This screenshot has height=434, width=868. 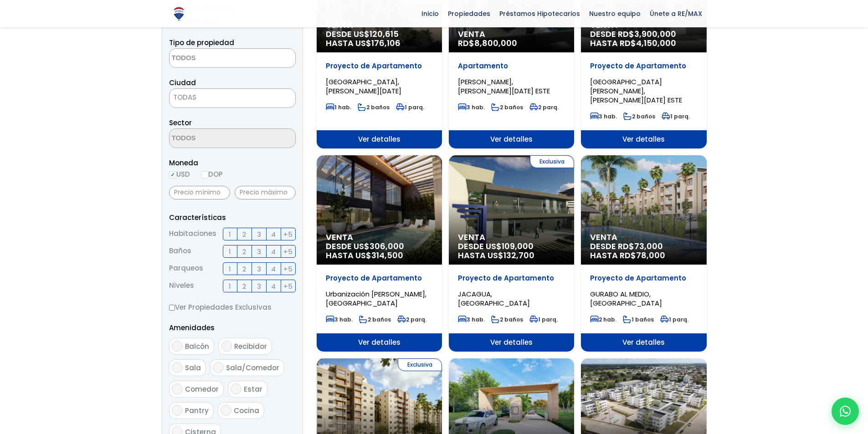 I want to click on span: RD$, so click(x=488, y=43).